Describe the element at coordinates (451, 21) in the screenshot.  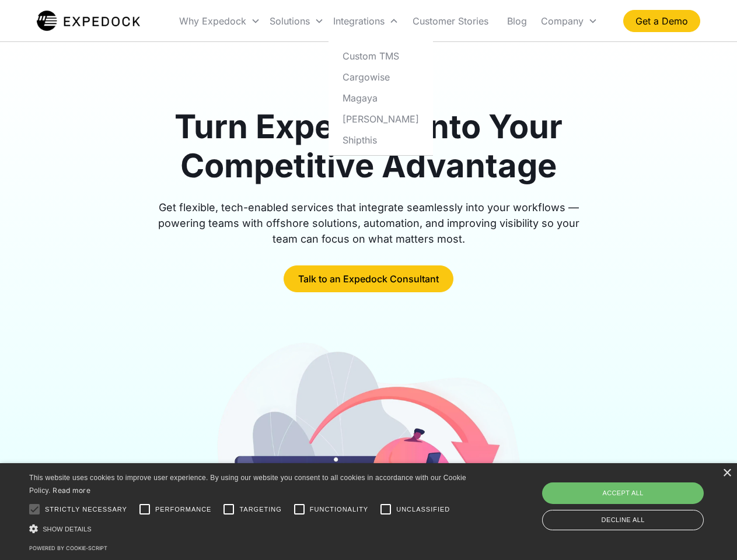
I see `a: Customer Stories` at that location.